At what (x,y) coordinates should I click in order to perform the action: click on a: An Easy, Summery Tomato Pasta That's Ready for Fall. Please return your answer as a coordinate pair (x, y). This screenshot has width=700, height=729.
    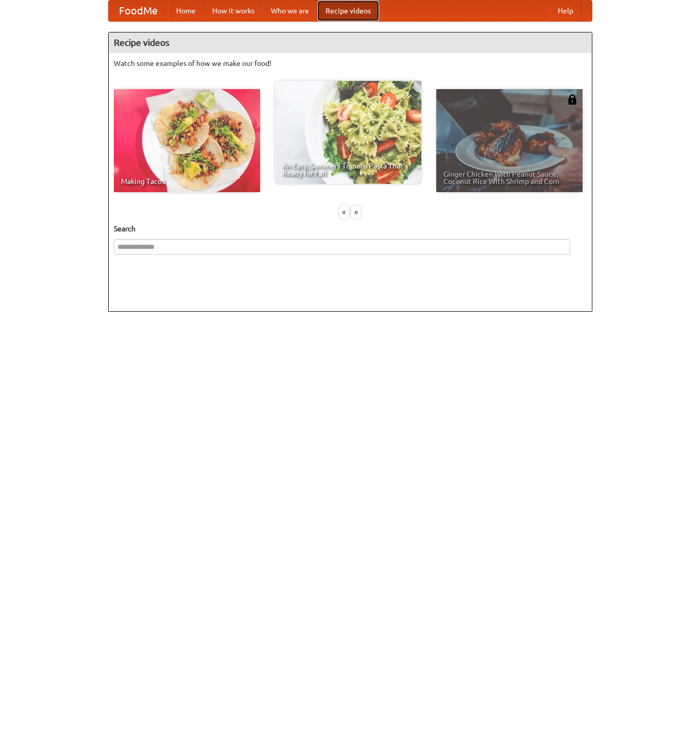
    Looking at the image, I should click on (348, 132).